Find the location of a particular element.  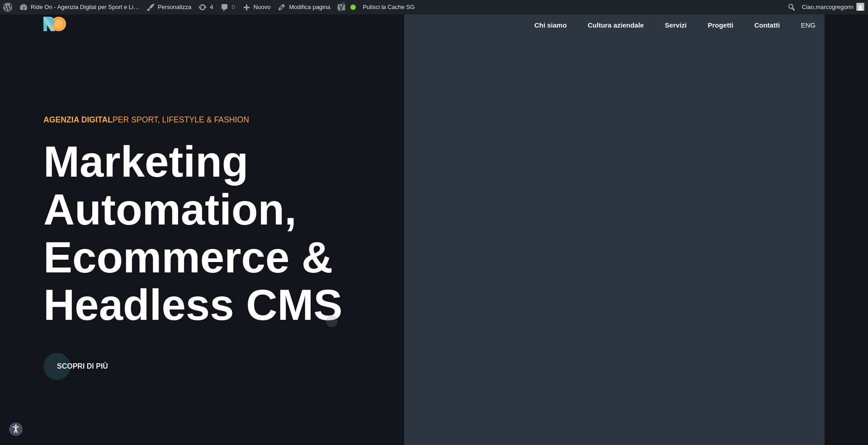

a: Scopri di più is located at coordinates (82, 360).